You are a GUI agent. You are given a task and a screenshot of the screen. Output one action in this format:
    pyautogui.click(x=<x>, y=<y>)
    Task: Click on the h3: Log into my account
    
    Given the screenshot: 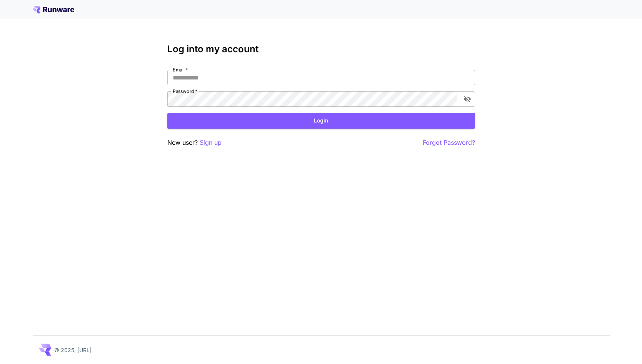 What is the action you would take?
    pyautogui.click(x=321, y=49)
    